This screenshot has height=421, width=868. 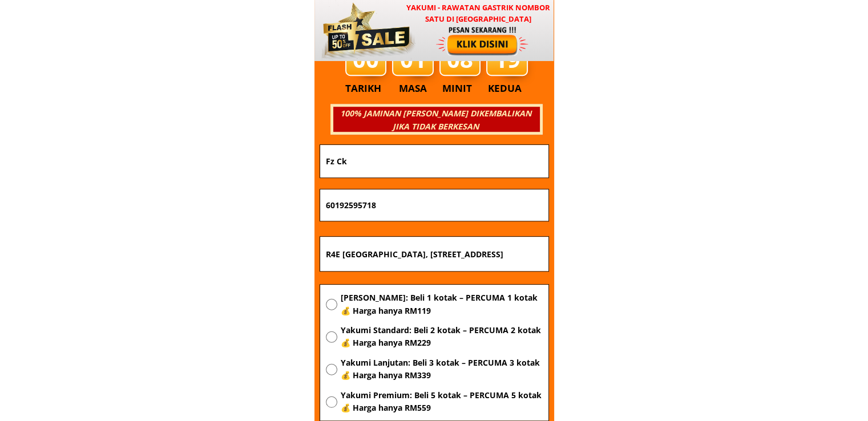 I want to click on h3: KEDUA, so click(x=506, y=88).